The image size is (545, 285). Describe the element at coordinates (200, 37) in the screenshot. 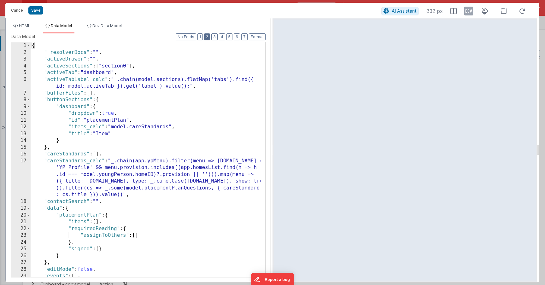

I see `button: 1` at that location.